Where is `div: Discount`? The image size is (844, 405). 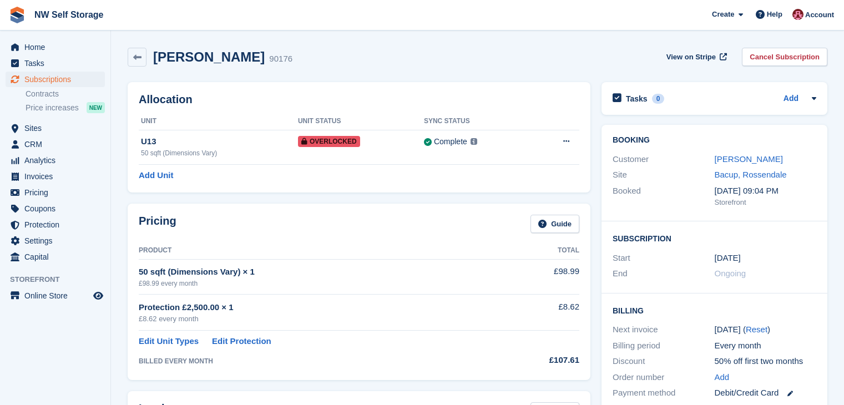
div: Discount is located at coordinates (664, 361).